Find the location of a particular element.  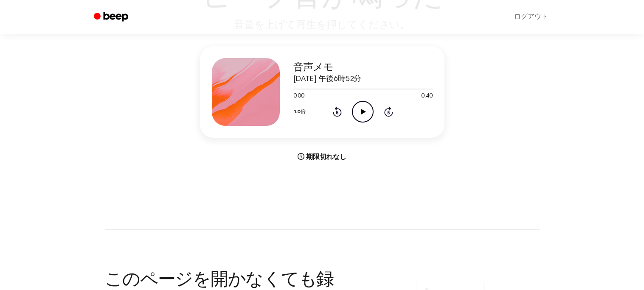

a: ビープ is located at coordinates (111, 17).